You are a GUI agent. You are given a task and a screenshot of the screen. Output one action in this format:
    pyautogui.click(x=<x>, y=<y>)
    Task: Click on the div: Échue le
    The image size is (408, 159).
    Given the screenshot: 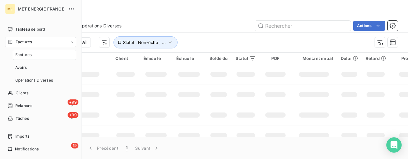 What is the action you would take?
    pyautogui.click(x=189, y=58)
    